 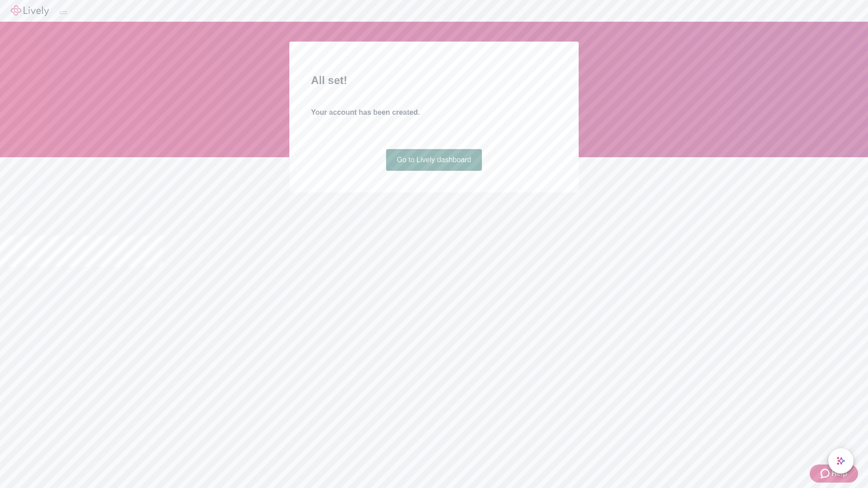 I want to click on button: Log out, so click(x=63, y=12).